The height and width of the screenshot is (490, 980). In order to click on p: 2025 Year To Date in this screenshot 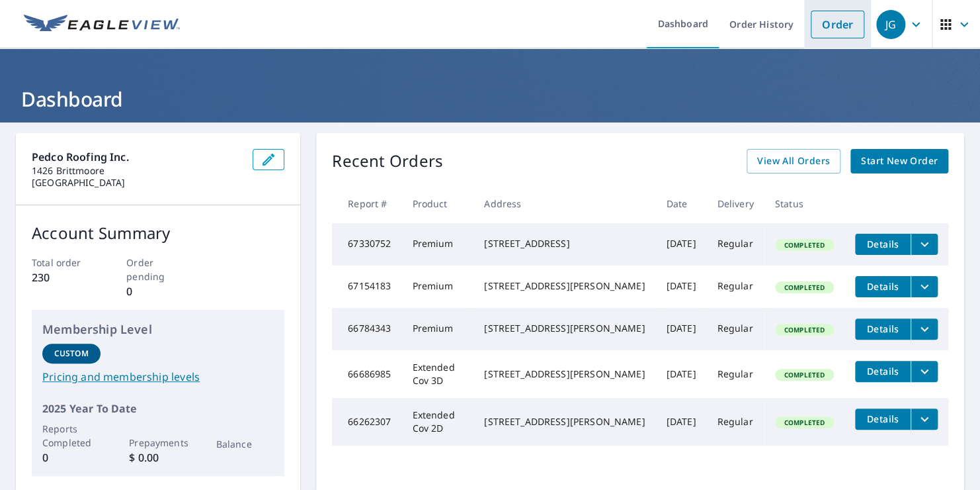, I will do `click(158, 408)`.